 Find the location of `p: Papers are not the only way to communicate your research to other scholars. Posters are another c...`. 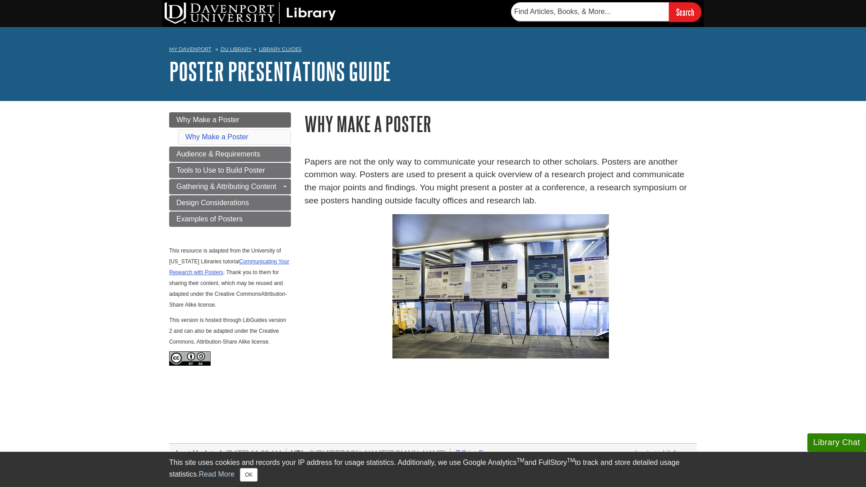

p: Papers are not the only way to communicate your research to other scholars. Posters are another c... is located at coordinates (501, 181).